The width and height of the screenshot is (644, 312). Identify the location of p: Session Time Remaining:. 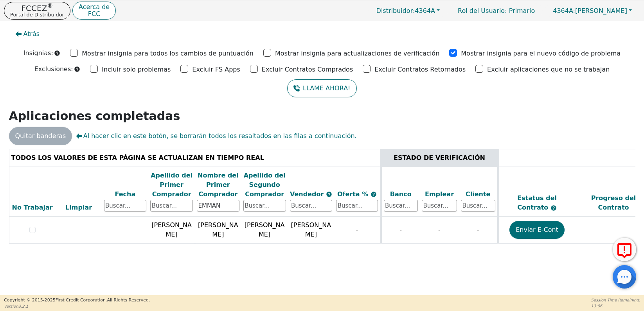
(615, 300).